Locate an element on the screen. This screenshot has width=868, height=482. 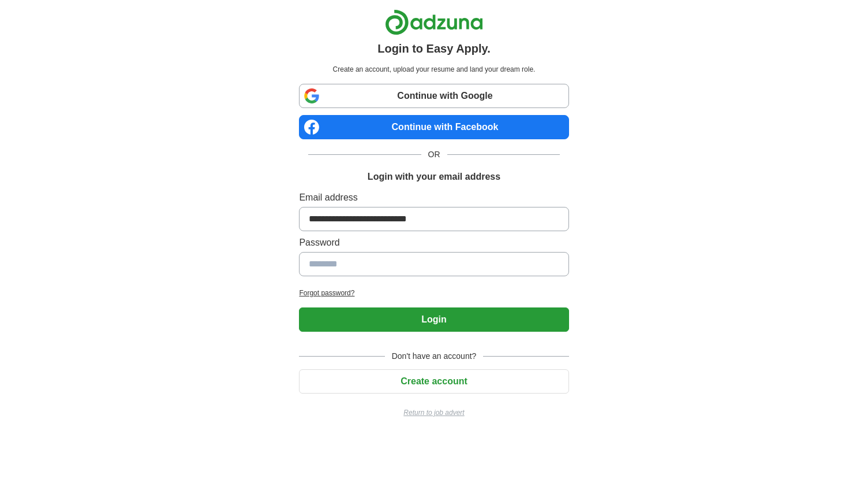
label: Password is located at coordinates (434, 243).